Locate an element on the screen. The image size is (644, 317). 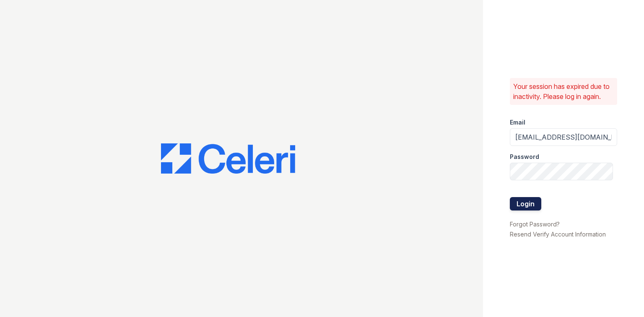
button: Login is located at coordinates (525, 204).